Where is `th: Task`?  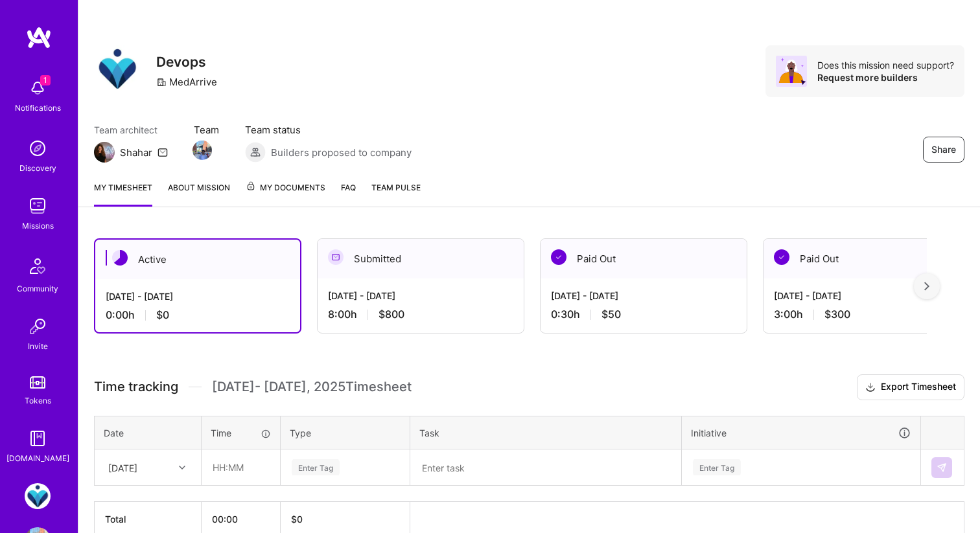 th: Task is located at coordinates (546, 433).